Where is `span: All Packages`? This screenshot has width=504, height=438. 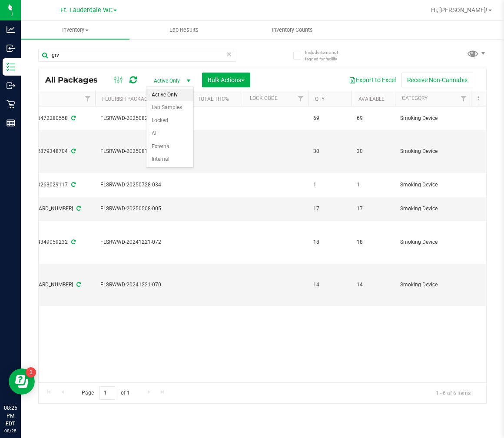 span: All Packages is located at coordinates (75, 80).